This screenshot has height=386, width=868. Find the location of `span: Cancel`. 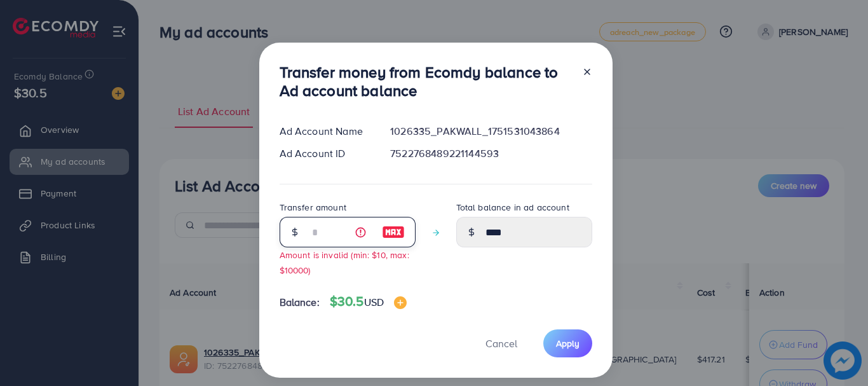

span: Cancel is located at coordinates (501, 343).